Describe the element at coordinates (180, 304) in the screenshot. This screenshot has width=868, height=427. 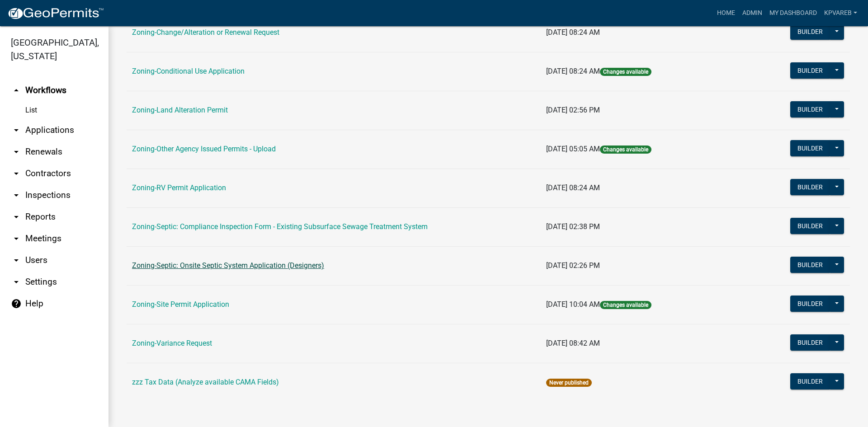
I see `a: Zoning-Site Permit Application` at that location.